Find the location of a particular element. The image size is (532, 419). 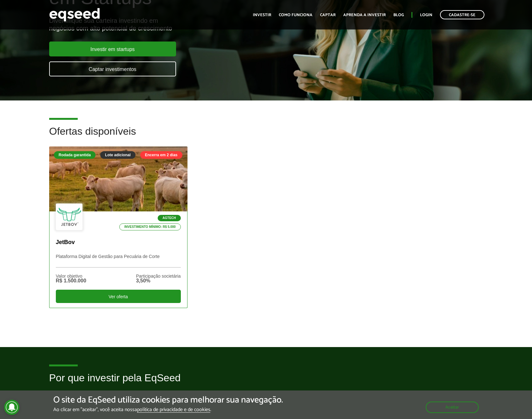

p: Ao clicar em "aceitar", você aceita nossa . is located at coordinates (168, 410).